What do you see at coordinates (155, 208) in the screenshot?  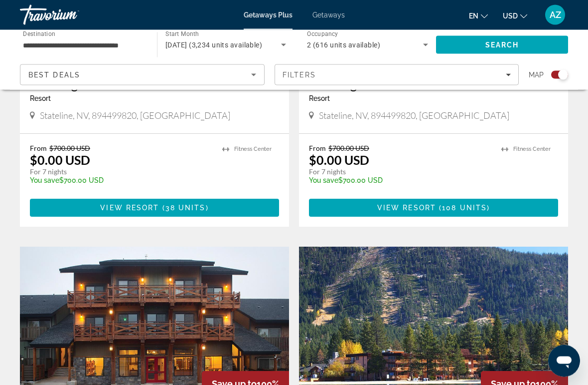 I see `a: View Resort(38 units)` at bounding box center [155, 208].